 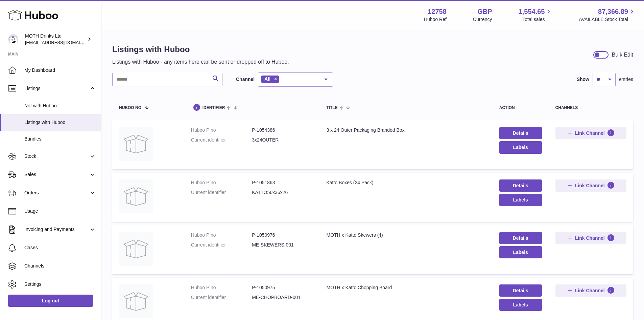 What do you see at coordinates (282, 235) in the screenshot?
I see `dd: P-1050976` at bounding box center [282, 235].